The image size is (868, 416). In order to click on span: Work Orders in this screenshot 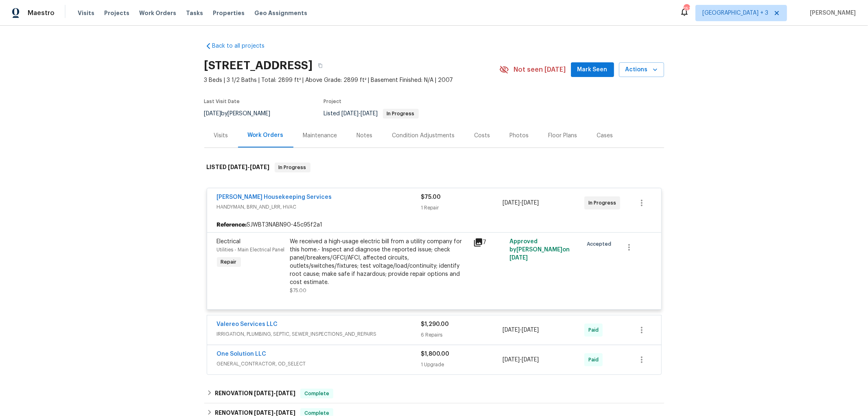, I will do `click(157, 13)`.